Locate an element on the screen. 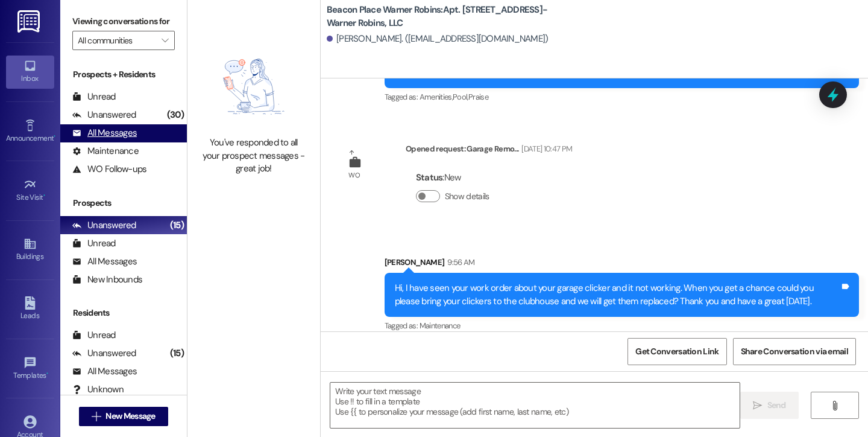  img: ResiDesk Logo is located at coordinates (29, 21).